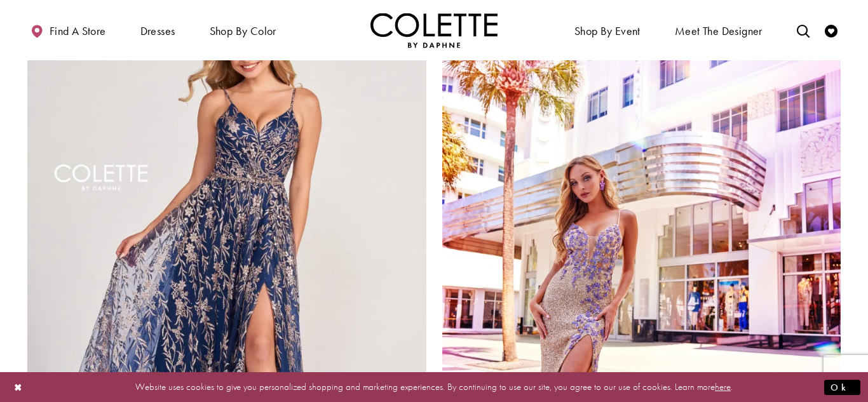 The width and height of the screenshot is (868, 402). What do you see at coordinates (719, 30) in the screenshot?
I see `a: Meet the designer` at bounding box center [719, 30].